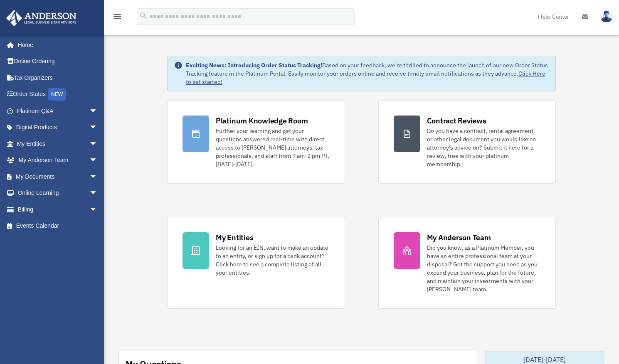 This screenshot has width=619, height=364. I want to click on div: My Anderson Team, so click(459, 237).